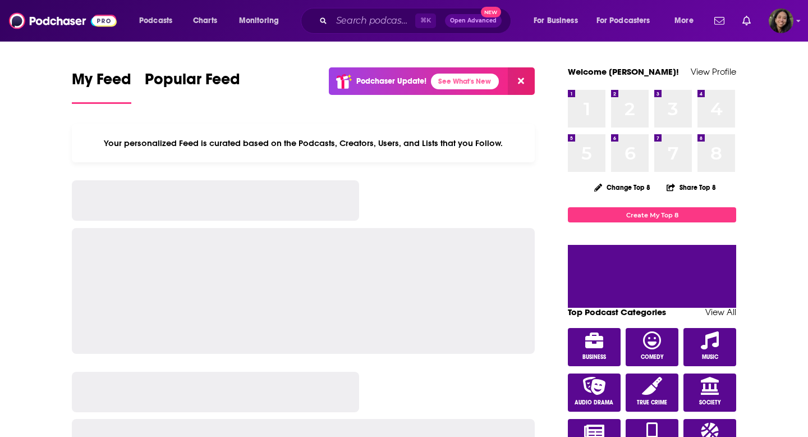 Image resolution: width=808 pixels, height=437 pixels. What do you see at coordinates (714, 71) in the screenshot?
I see `a: View Profile` at bounding box center [714, 71].